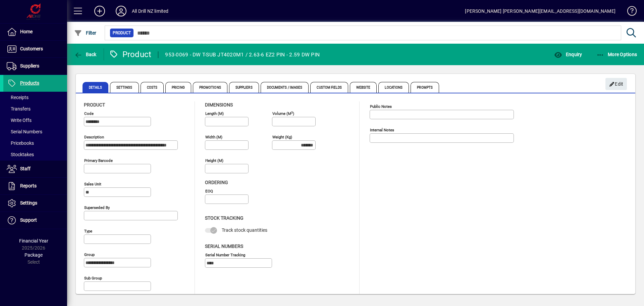 The image size is (644, 306). Describe the element at coordinates (35, 132) in the screenshot. I see `a: Serial Numbers` at that location.